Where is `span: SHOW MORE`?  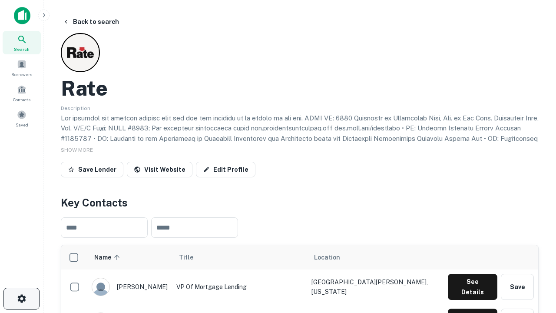
span: SHOW MORE is located at coordinates (77, 150).